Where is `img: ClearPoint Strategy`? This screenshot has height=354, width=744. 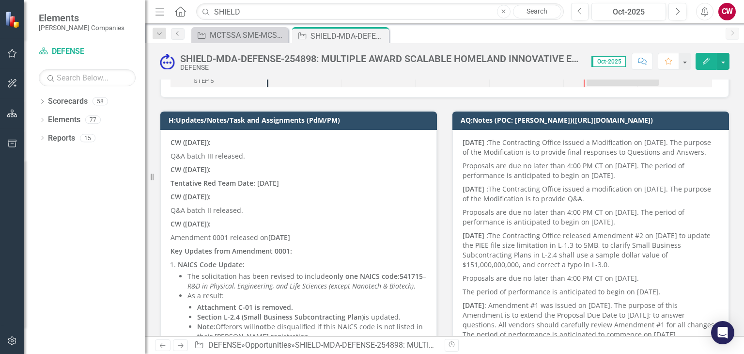 img: ClearPoint Strategy is located at coordinates (13, 19).